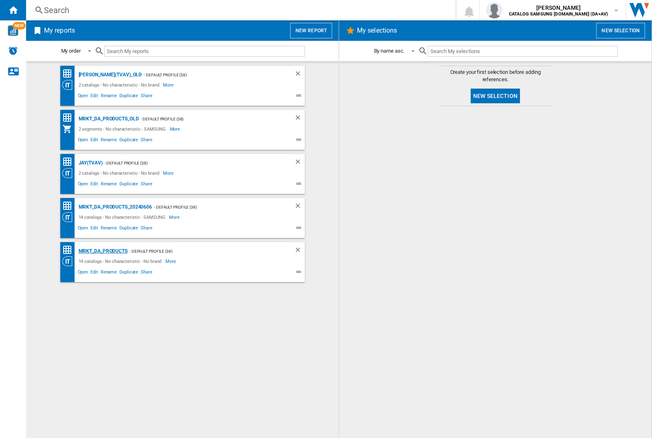 The height and width of the screenshot is (438, 652). I want to click on h2: My reports, so click(60, 31).